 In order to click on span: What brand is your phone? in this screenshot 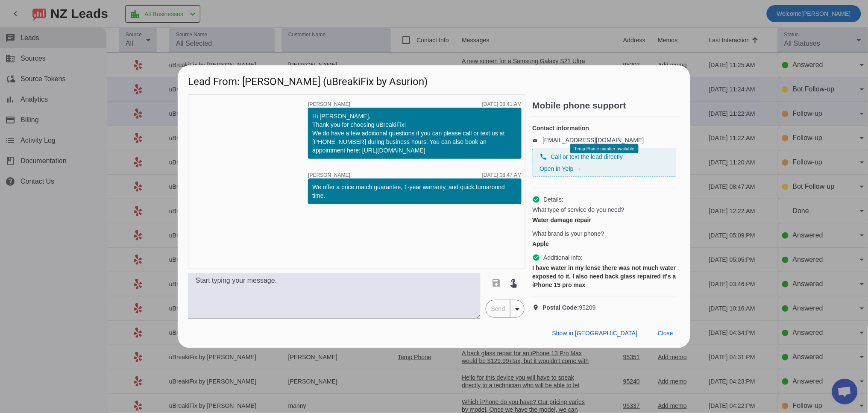, I will do `click(568, 233)`.